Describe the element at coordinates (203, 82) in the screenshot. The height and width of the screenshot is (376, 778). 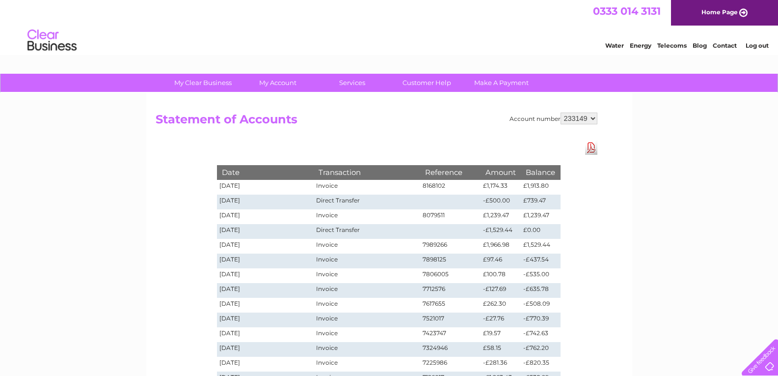
I see `a: My Clear Business` at that location.